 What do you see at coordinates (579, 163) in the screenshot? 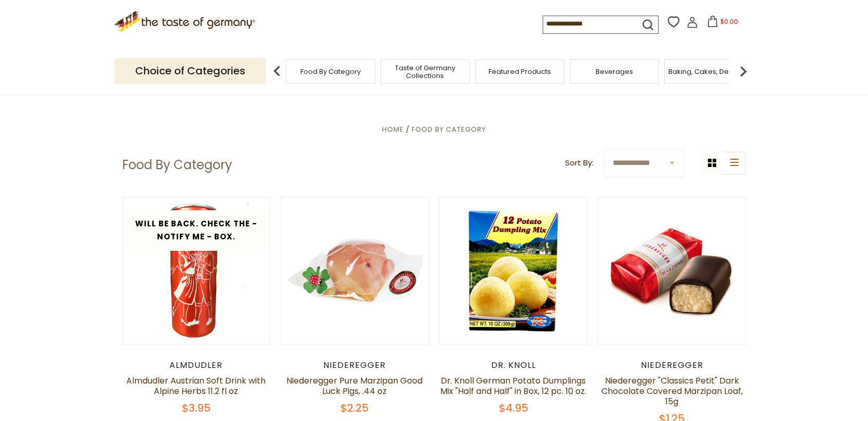
I see `label: Sort By:` at bounding box center [579, 163].